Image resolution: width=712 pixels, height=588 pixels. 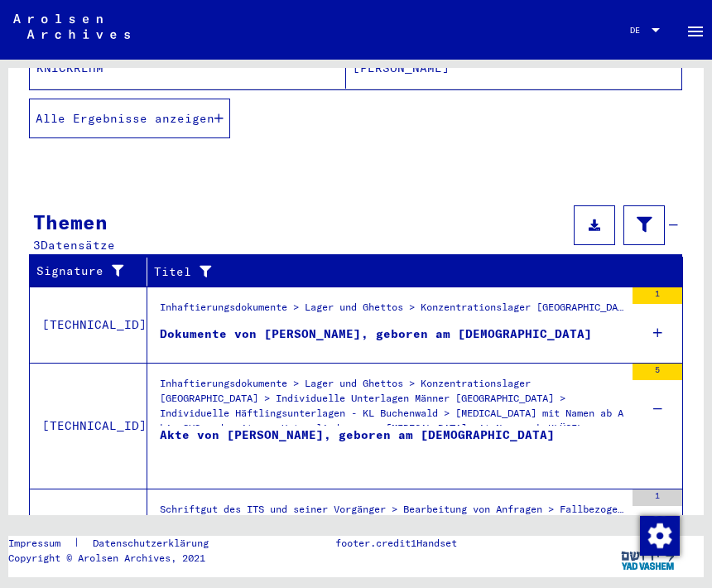 What do you see at coordinates (696, 30) in the screenshot?
I see `button: Toggle sidenav` at bounding box center [696, 30].